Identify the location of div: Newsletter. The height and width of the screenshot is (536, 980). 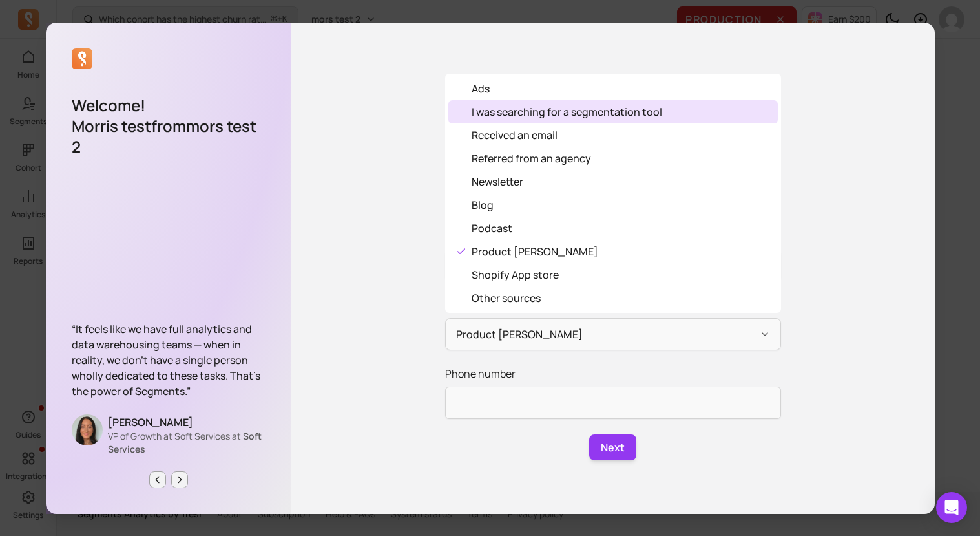
(498, 182).